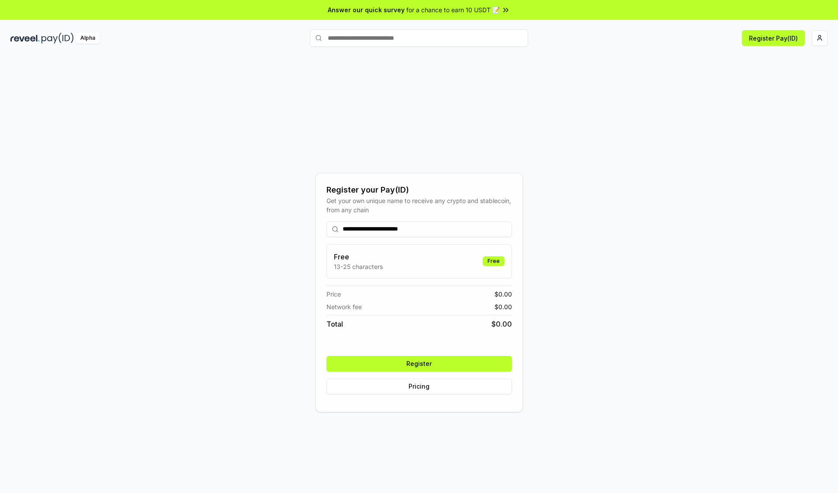 The width and height of the screenshot is (838, 493). What do you see at coordinates (494, 261) in the screenshot?
I see `div: Free` at bounding box center [494, 261].